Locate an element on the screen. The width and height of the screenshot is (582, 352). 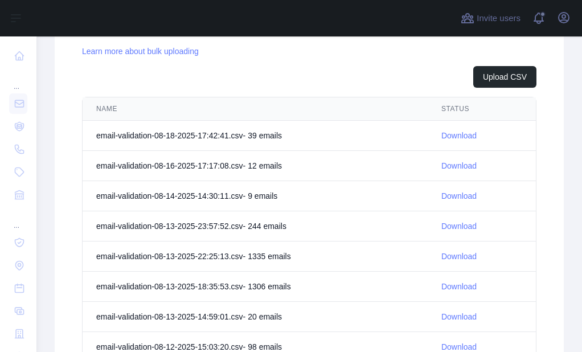
button: Invite users is located at coordinates (491, 18).